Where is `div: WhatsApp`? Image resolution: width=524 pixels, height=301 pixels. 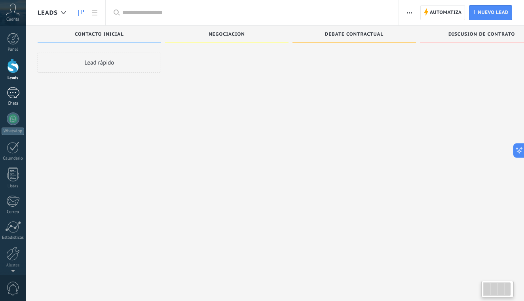
div: WhatsApp is located at coordinates (13, 131).